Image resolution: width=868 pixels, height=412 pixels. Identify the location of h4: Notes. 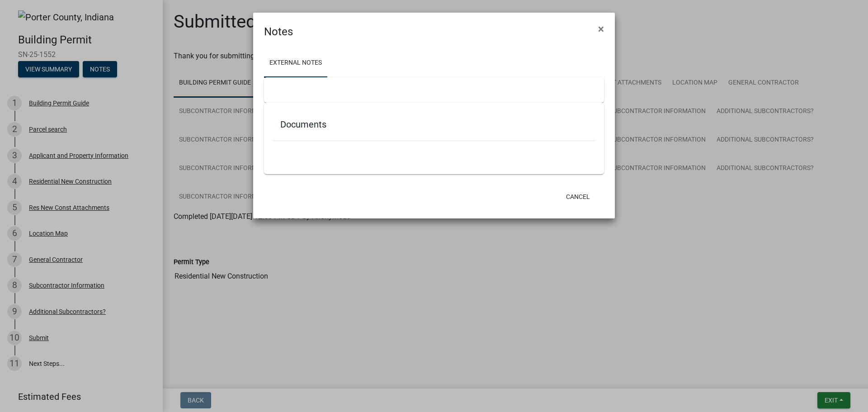
(279, 32).